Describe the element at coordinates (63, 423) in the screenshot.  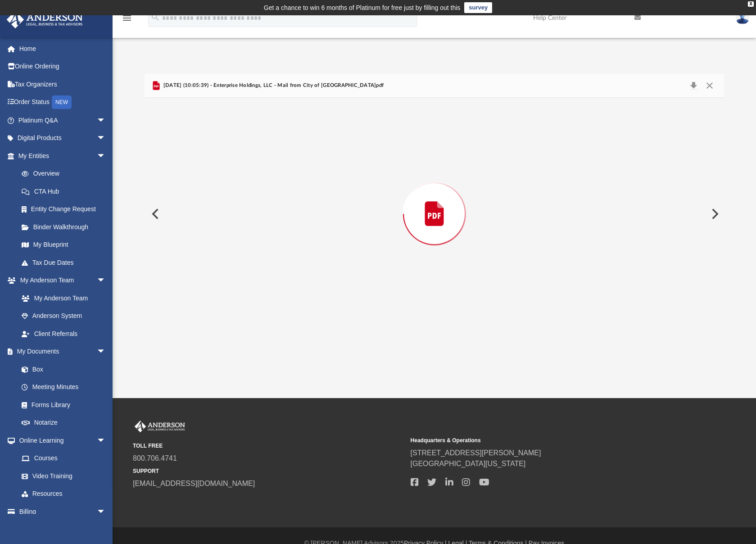
I see `a: Notarize` at that location.